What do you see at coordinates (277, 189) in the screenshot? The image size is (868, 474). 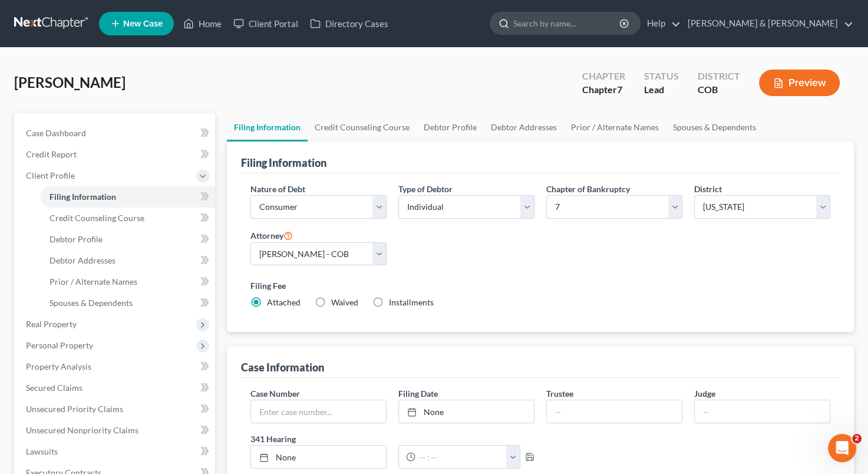 I see `label: Nature of Debt` at bounding box center [277, 189].